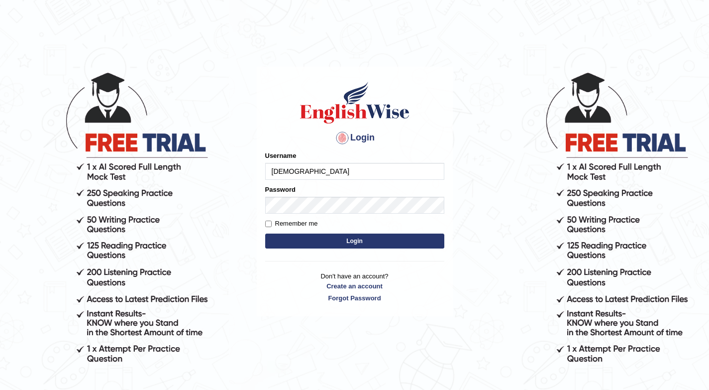  I want to click on a: Create an account, so click(355, 286).